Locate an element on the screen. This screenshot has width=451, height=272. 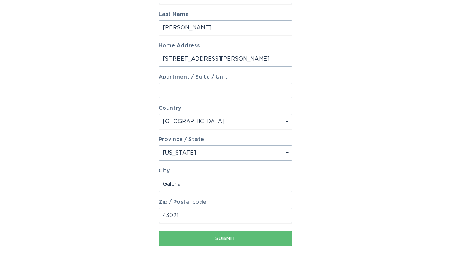
label: Province / State is located at coordinates (181, 140).